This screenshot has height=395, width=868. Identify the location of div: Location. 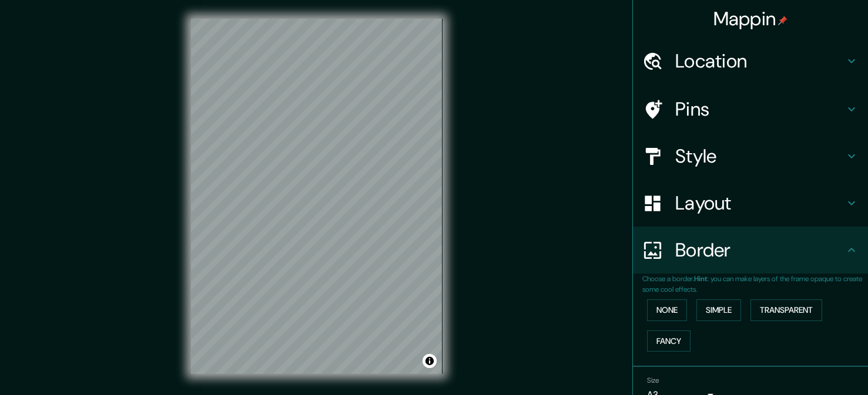
(750, 61).